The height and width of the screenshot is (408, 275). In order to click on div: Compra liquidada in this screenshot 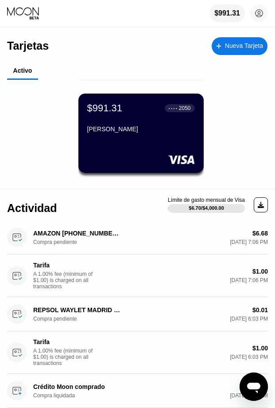, I will do `click(55, 395)`.